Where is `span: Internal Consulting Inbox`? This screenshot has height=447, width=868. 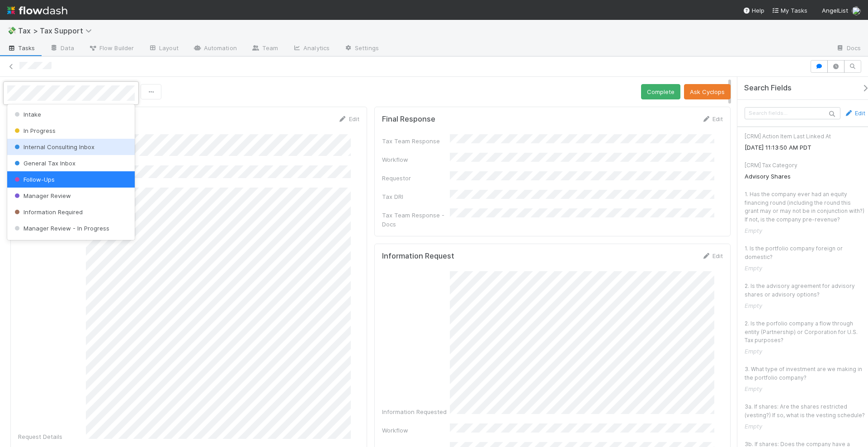
span: Internal Consulting Inbox is located at coordinates (53, 147).